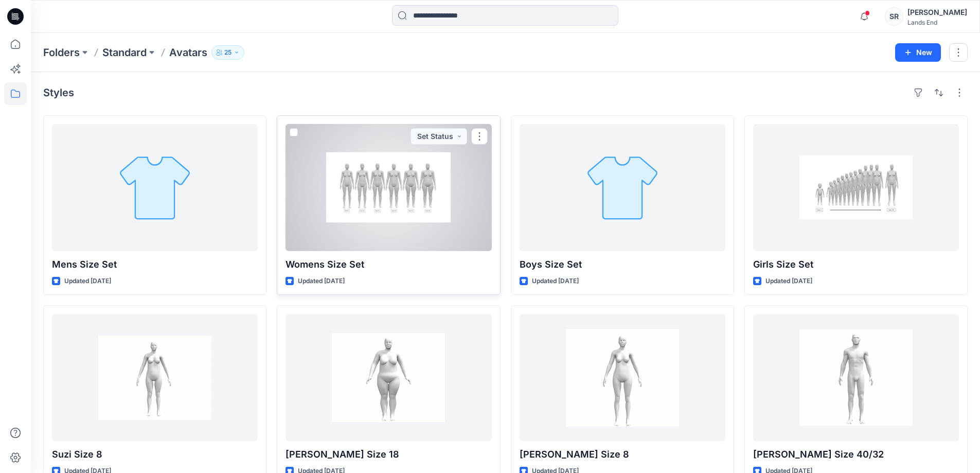 This screenshot has height=473, width=980. Describe the element at coordinates (228, 53) in the screenshot. I see `button: 25` at that location.